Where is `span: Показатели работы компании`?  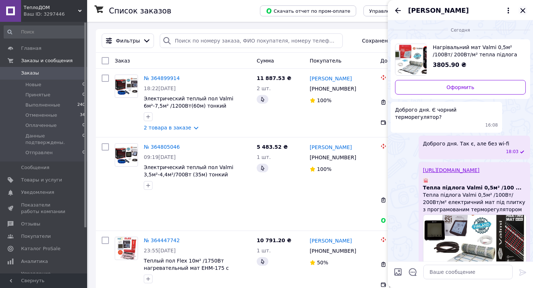
span: Показатели работы компании is located at coordinates (44, 208).